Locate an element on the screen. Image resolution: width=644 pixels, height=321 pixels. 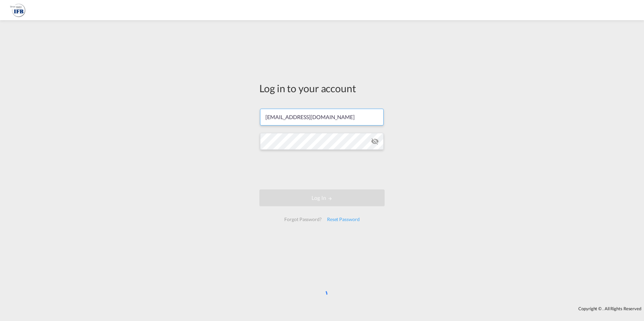
md-icon: icon-eye-off is located at coordinates (375, 141).